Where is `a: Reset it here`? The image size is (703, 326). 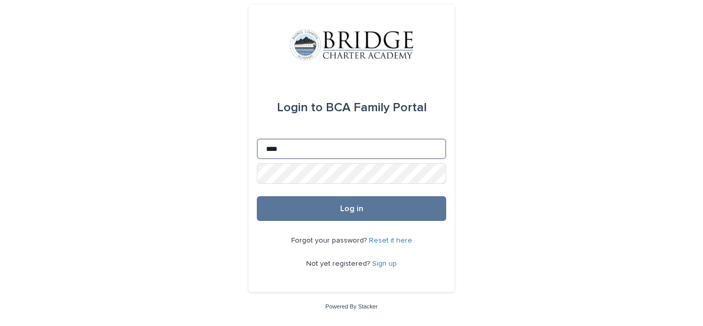 a: Reset it here is located at coordinates (390, 240).